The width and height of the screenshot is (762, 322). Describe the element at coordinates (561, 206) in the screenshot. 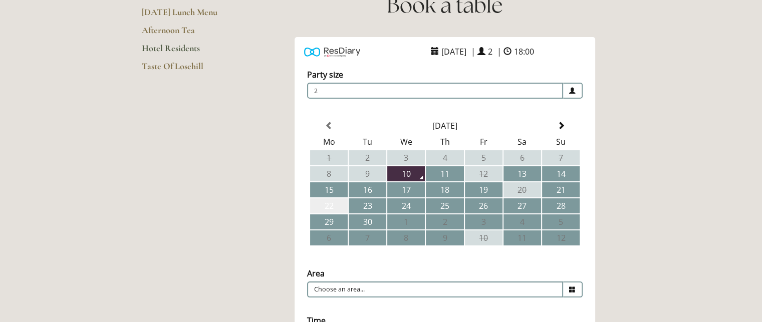

I see `td: 28` at that location.